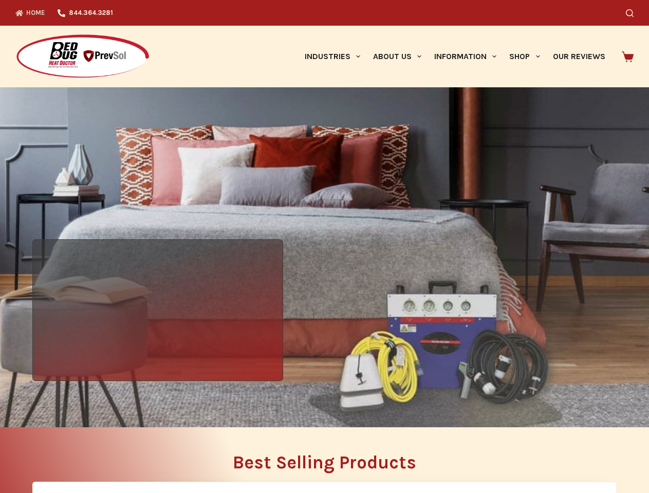  I want to click on a: About Us, so click(397, 57).